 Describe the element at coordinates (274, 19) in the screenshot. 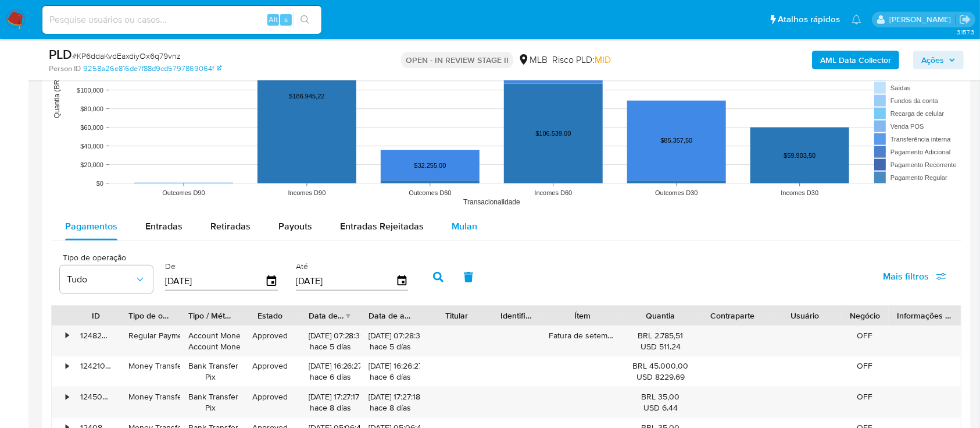

I see `span: Alt` at that location.